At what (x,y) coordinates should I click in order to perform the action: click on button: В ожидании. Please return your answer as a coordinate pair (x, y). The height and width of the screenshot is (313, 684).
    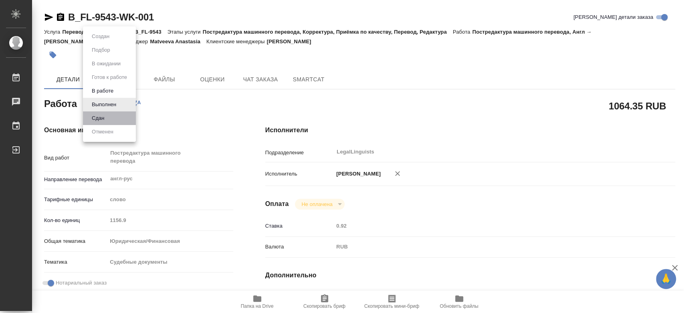
    Looking at the image, I should click on (106, 64).